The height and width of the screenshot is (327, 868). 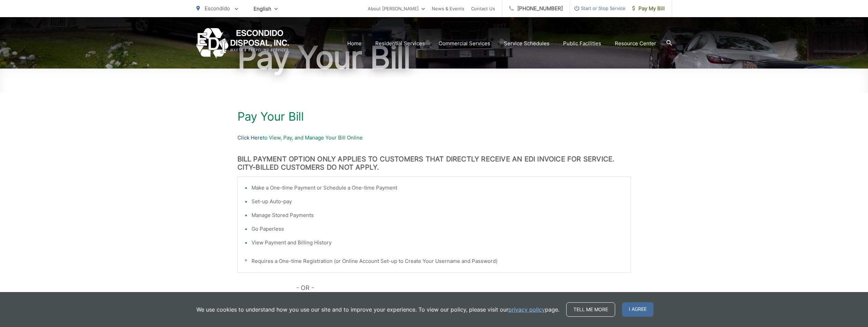 I want to click on h3: BILL PAYMENT OPTION ONLY APPLIES TO CUSTOMERS THAT DIRECTLY RECEIVE AN EDI INVOICE FOR SERVICE. C..., so click(x=434, y=163).